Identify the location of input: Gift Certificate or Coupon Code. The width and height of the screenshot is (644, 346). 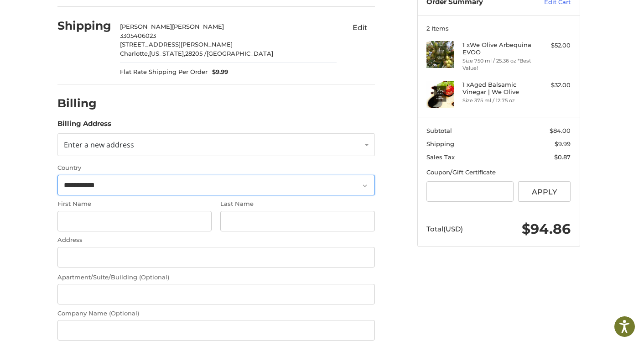
(470, 191).